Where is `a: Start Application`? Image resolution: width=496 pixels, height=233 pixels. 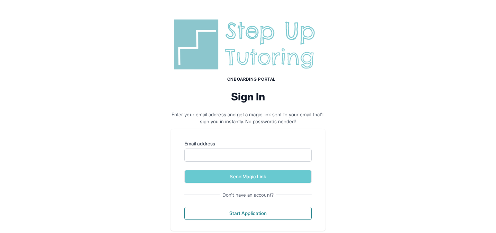
a: Start Application is located at coordinates (248, 213).